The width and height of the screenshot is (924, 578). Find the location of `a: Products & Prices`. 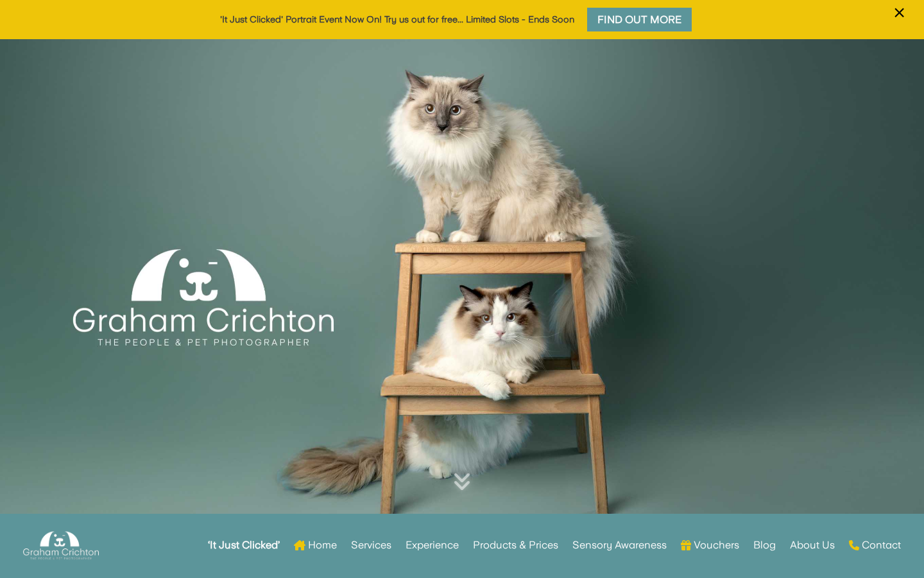

a: Products & Prices is located at coordinates (515, 545).